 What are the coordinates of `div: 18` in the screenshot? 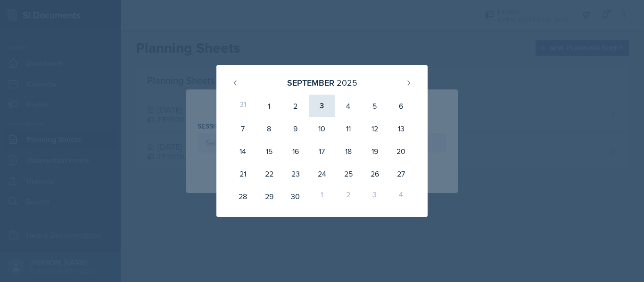 It's located at (348, 151).